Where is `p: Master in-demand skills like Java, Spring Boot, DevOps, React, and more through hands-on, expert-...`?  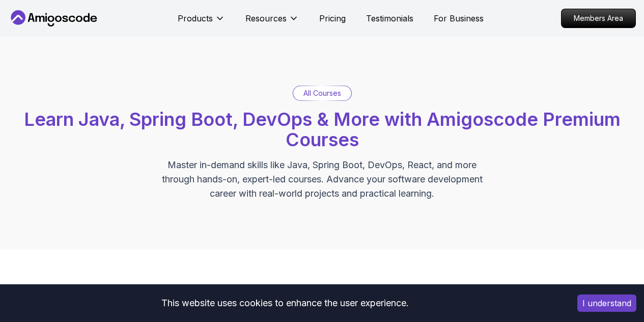
p: Master in-demand skills like Java, Spring Boot, DevOps, React, and more through hands-on, expert-... is located at coordinates (323, 179).